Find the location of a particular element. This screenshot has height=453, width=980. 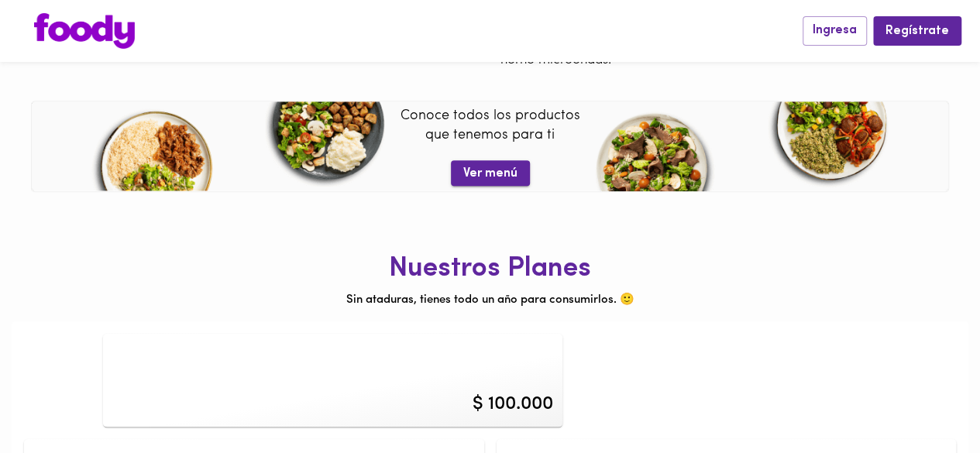

p: Conoce todos los productos que tenemos para ti is located at coordinates (489, 131).